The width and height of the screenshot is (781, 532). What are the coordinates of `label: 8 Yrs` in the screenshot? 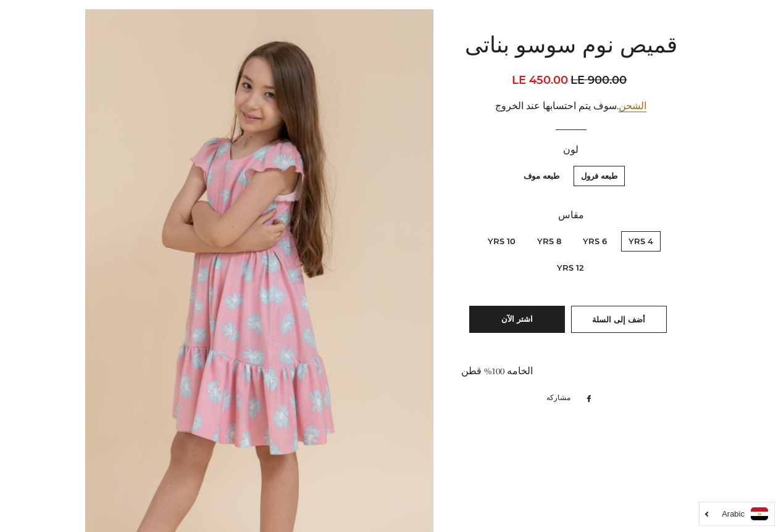 It's located at (549, 241).